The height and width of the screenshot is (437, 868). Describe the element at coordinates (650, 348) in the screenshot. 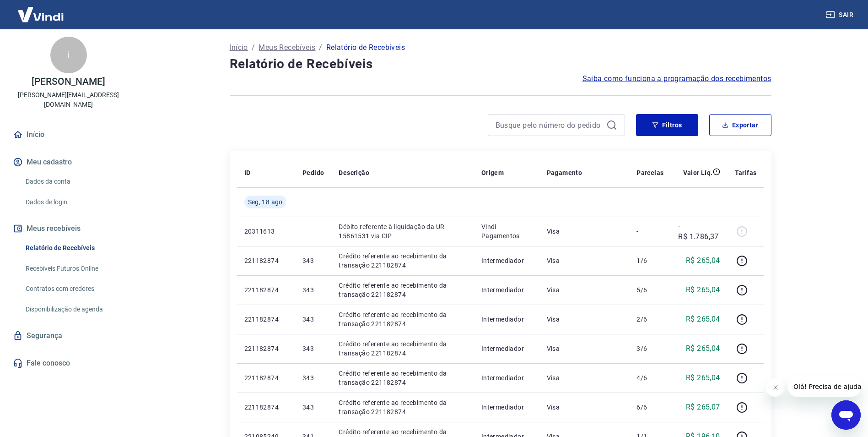

I see `p: 3/6` at that location.